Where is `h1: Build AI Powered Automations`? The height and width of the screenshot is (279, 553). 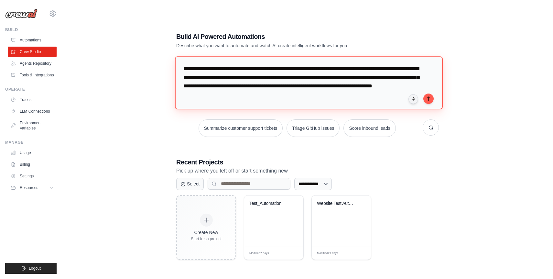
h1: Build AI Powered Automations is located at coordinates (285, 37).